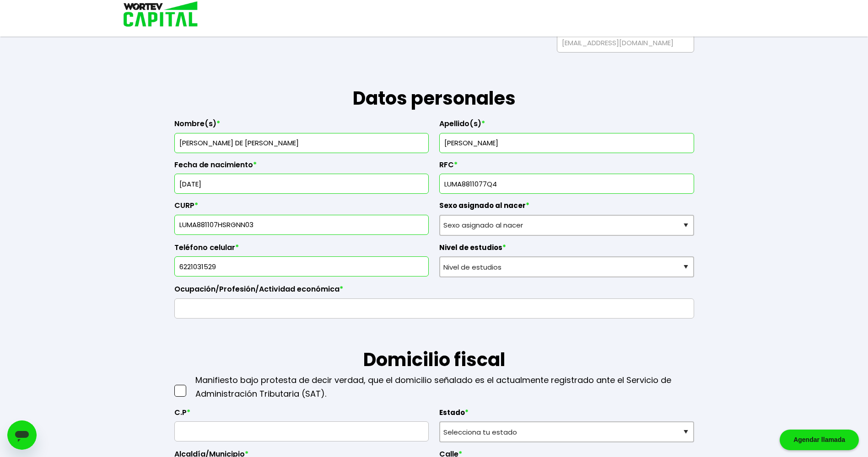 The width and height of the screenshot is (868, 457). What do you see at coordinates (434, 292) in the screenshot?
I see `label: Ocupación/Profesión/Actividad económica` at bounding box center [434, 292].